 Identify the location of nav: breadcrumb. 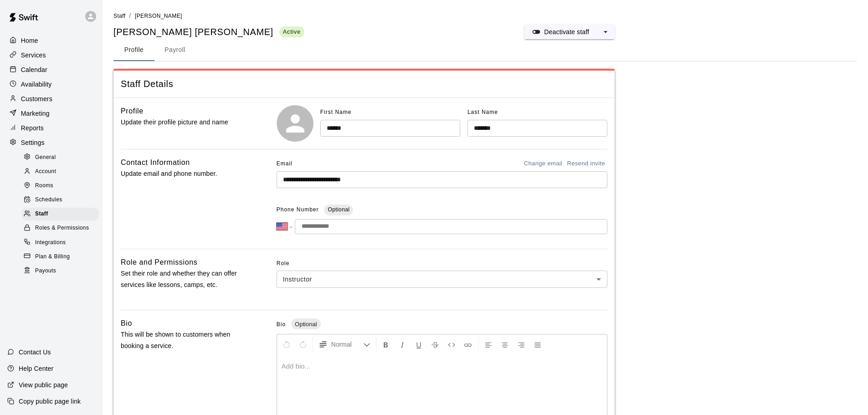
(485, 16).